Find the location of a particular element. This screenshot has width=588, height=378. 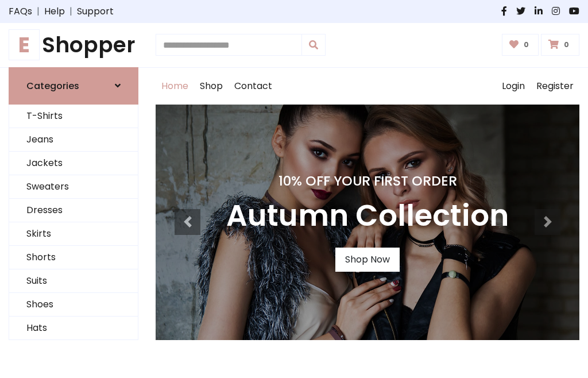

h6: Categories is located at coordinates (53, 86).